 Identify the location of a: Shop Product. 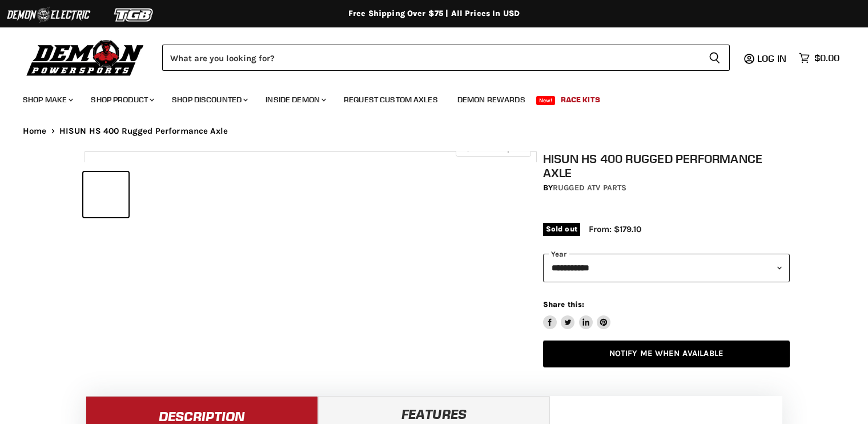
(122, 99).